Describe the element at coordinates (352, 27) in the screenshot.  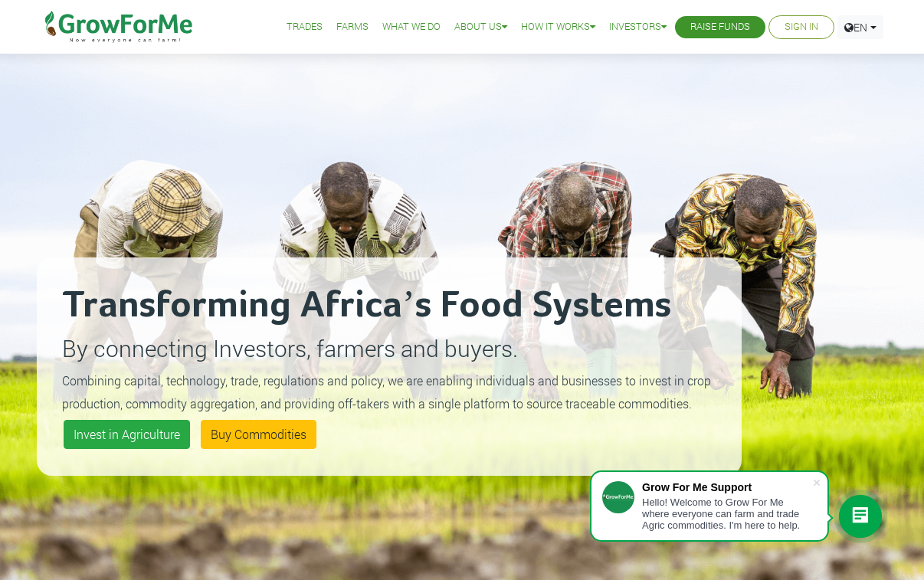
I see `a: Farms` at that location.